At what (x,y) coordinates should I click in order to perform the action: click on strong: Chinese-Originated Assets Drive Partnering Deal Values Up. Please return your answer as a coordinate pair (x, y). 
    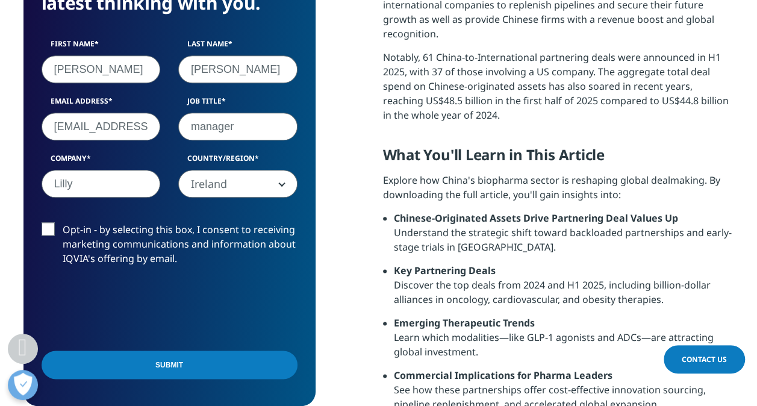
    Looking at the image, I should click on (536, 218).